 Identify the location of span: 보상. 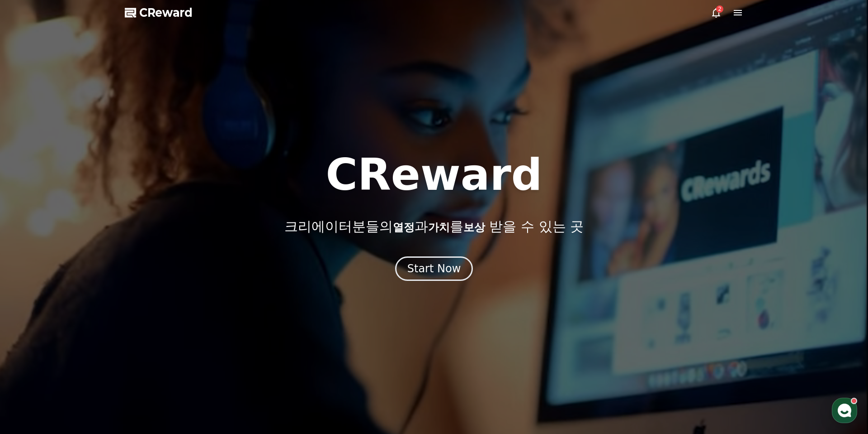
(474, 227).